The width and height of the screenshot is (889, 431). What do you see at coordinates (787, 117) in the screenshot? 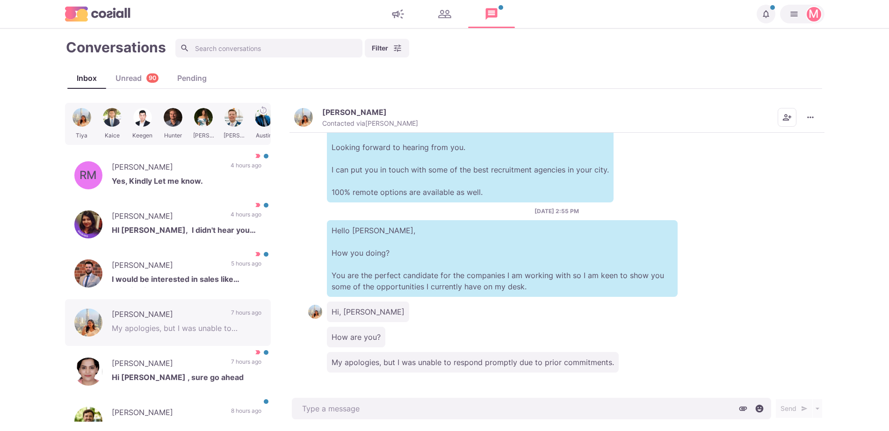
I see `button: Add add contacts` at bounding box center [787, 117].